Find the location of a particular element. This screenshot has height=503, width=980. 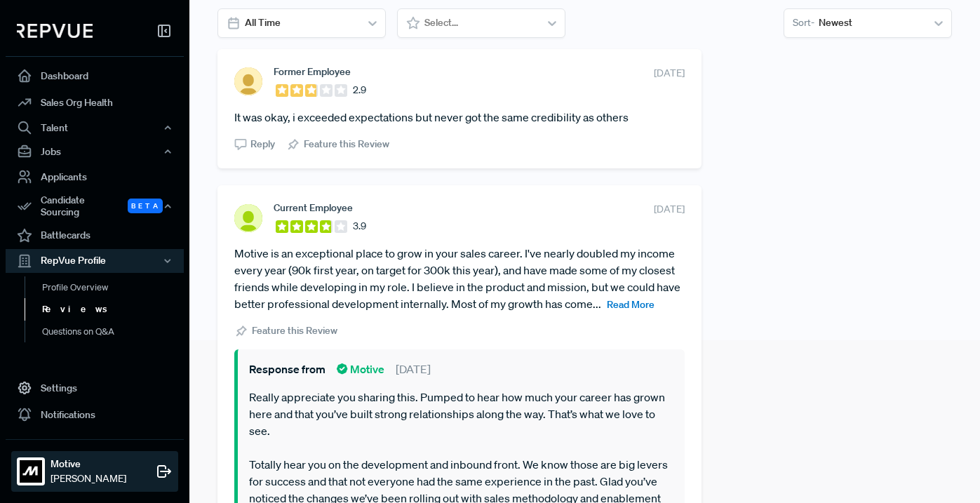

img: Motive is located at coordinates (31, 471).